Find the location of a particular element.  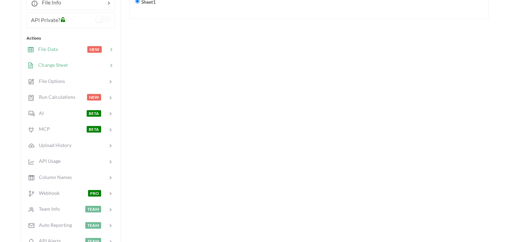

span: Change Sheet is located at coordinates (51, 65).